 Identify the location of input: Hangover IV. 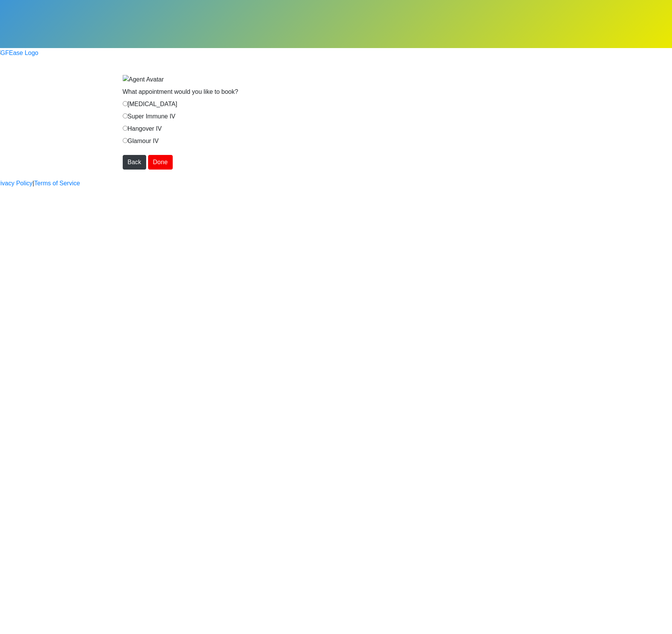
(125, 128).